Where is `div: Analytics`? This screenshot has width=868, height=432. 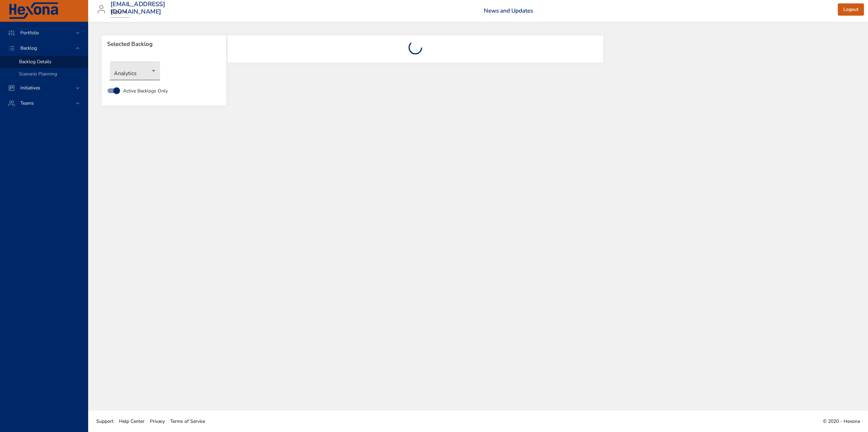
div: Analytics is located at coordinates (135, 71).